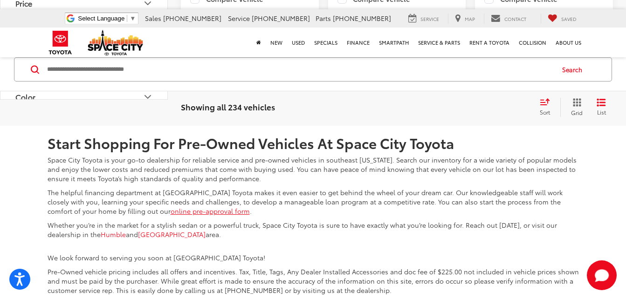 The image size is (626, 299). What do you see at coordinates (326, 42) in the screenshot?
I see `a: Specials` at bounding box center [326, 42].